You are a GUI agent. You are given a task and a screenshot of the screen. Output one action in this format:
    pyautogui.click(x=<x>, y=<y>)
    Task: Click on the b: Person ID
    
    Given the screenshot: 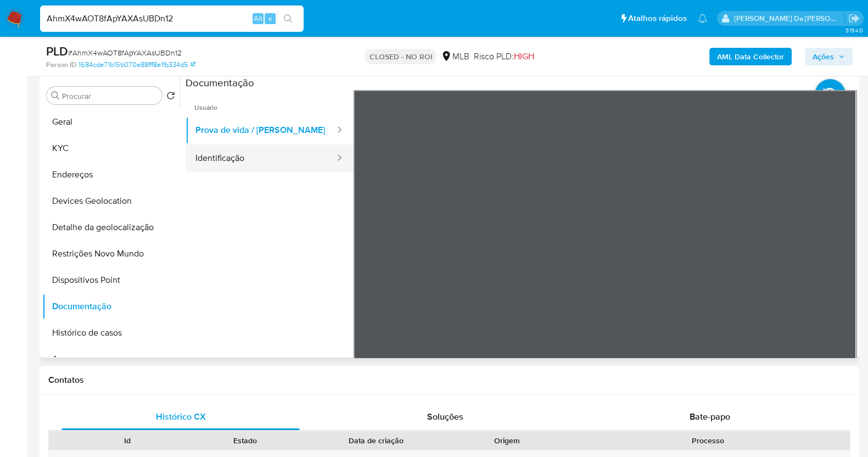 What is the action you would take?
    pyautogui.click(x=61, y=65)
    